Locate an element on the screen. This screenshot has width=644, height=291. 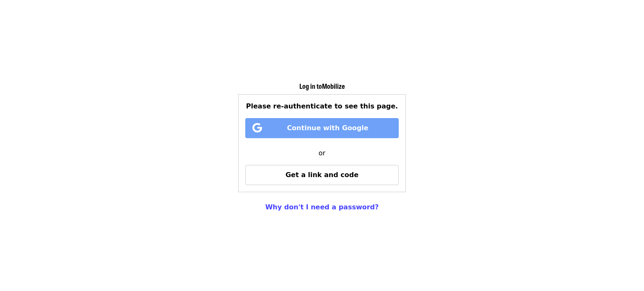
button: Get a link and code is located at coordinates (322, 175).